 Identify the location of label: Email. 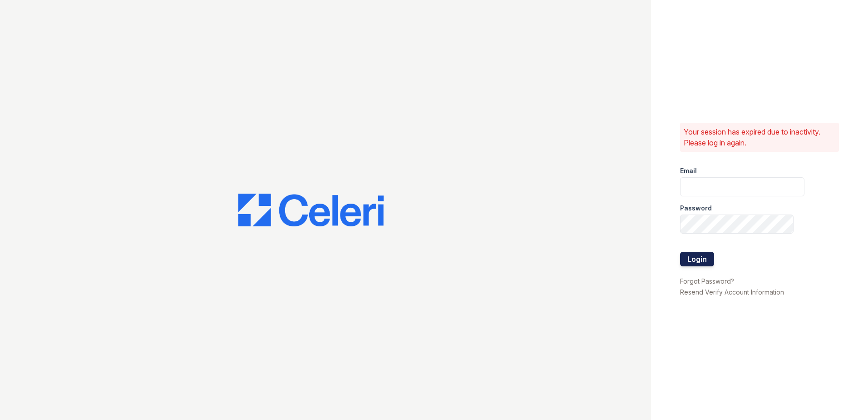
(688, 171).